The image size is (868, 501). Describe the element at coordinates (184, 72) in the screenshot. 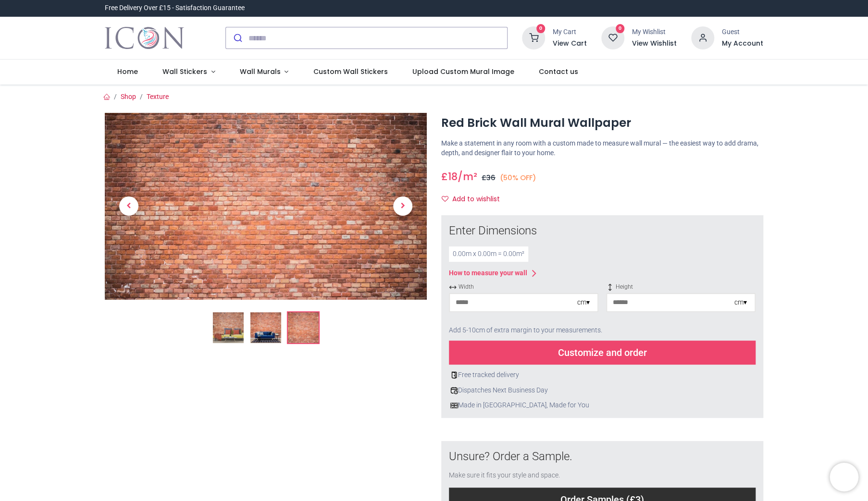

I see `span: Wall Stickers` at that location.